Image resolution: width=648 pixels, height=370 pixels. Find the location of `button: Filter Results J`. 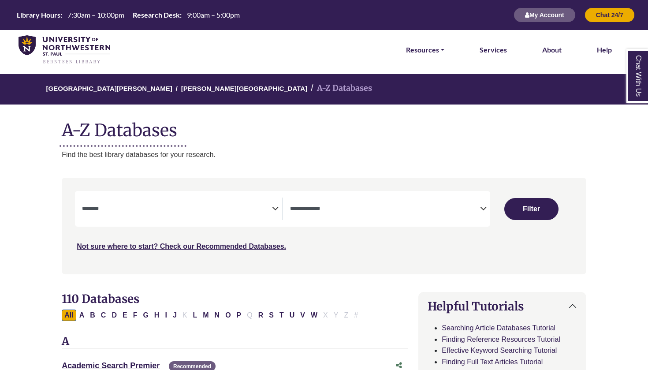

button: Filter Results J is located at coordinates (175, 315).